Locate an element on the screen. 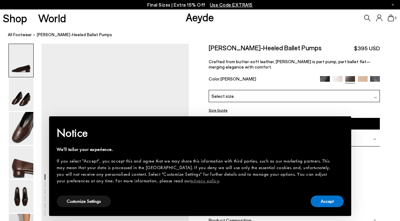  a: All Footwear is located at coordinates (20, 35).